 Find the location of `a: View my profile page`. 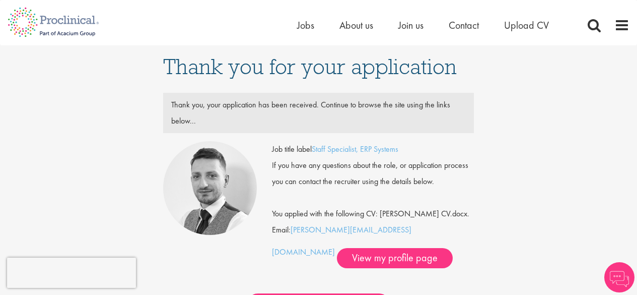

a: View my profile page is located at coordinates (395, 258).